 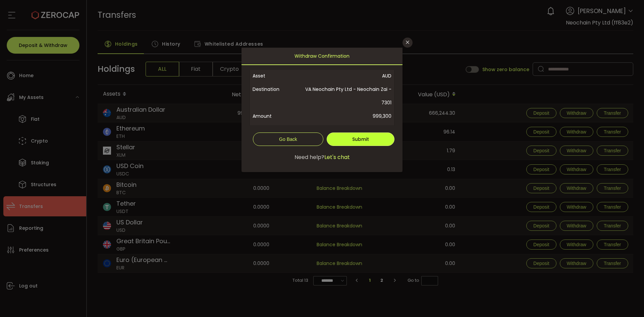 What do you see at coordinates (288, 139) in the screenshot?
I see `span: Go Back` at bounding box center [288, 139].